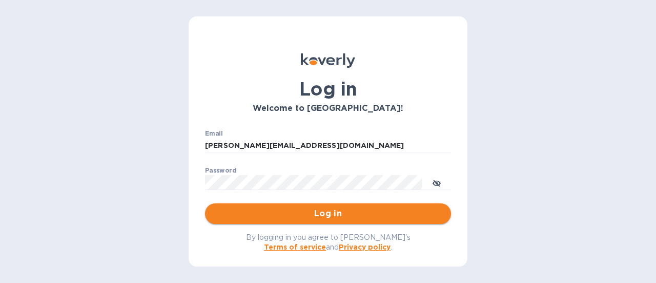 This screenshot has height=283, width=656. What do you see at coordinates (328, 213) in the screenshot?
I see `span: Log in` at bounding box center [328, 213].